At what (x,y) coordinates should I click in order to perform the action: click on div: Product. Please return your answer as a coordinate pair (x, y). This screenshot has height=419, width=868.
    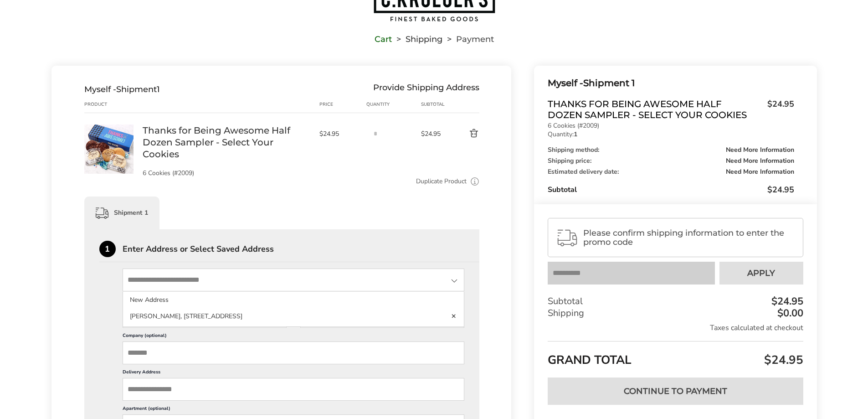
    Looking at the image, I should click on (113, 104).